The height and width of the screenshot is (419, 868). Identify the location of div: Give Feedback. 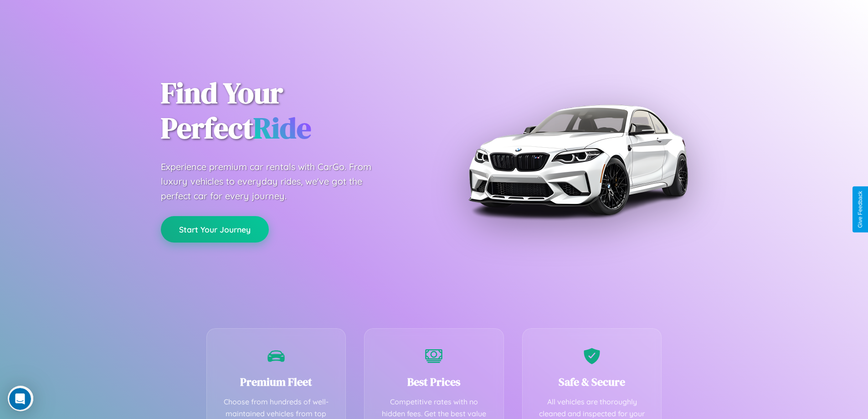
(860, 209).